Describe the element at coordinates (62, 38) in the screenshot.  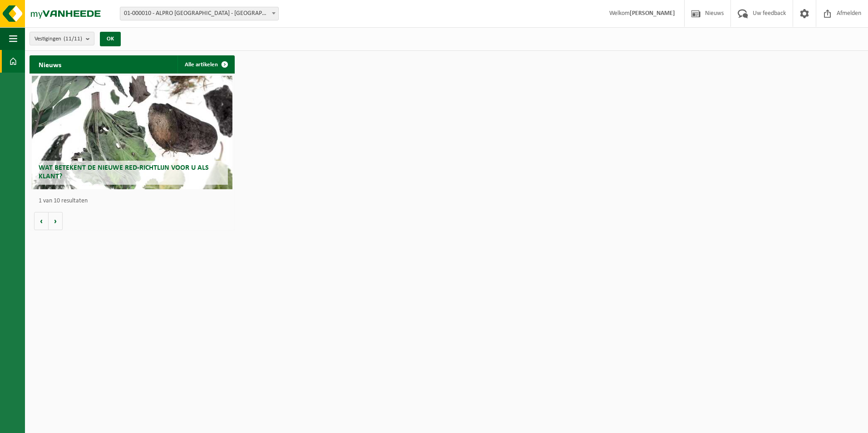
I see `button: Vestigingen(11/11)` at that location.